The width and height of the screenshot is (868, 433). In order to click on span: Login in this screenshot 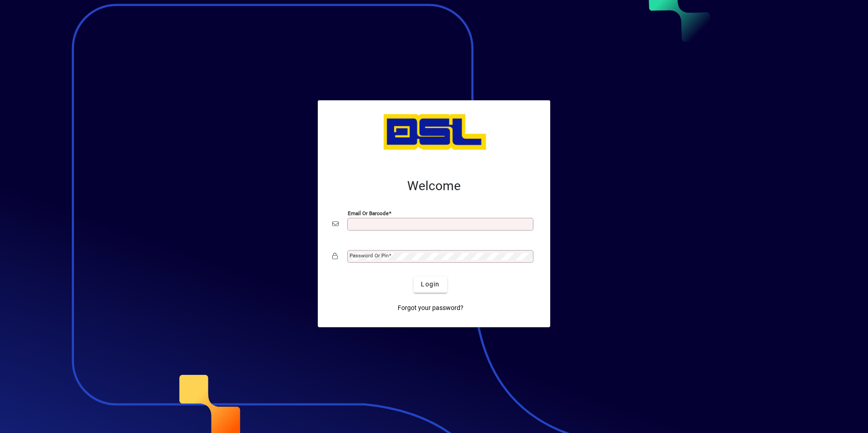, I will do `click(430, 284)`.